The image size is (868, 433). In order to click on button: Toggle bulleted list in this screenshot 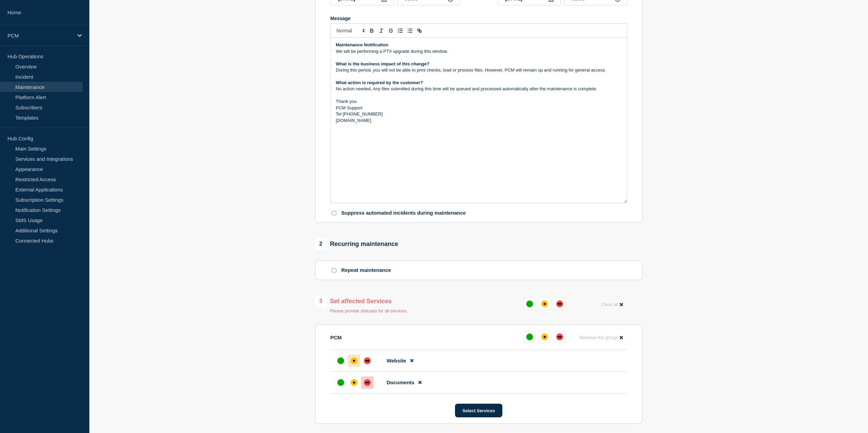, I will do `click(410, 30)`.